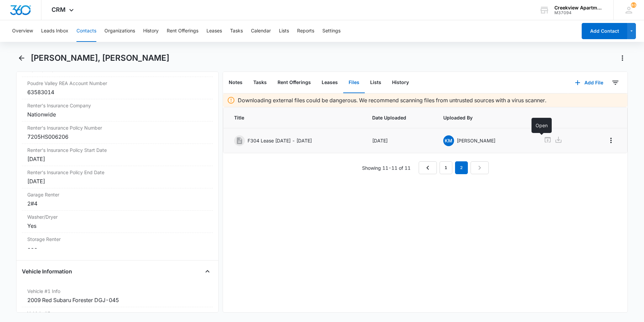  What do you see at coordinates (605, 31) in the screenshot?
I see `button: Add Contact` at bounding box center [605, 31].